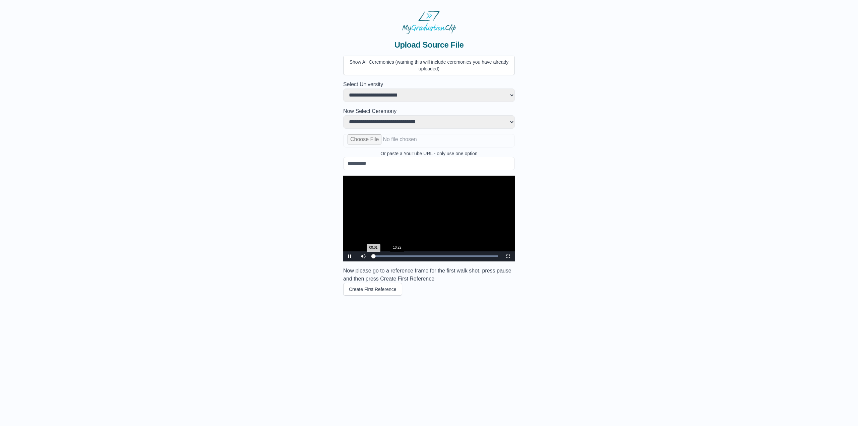  Describe the element at coordinates (429, 84) in the screenshot. I see `h2: Select University` at that location.